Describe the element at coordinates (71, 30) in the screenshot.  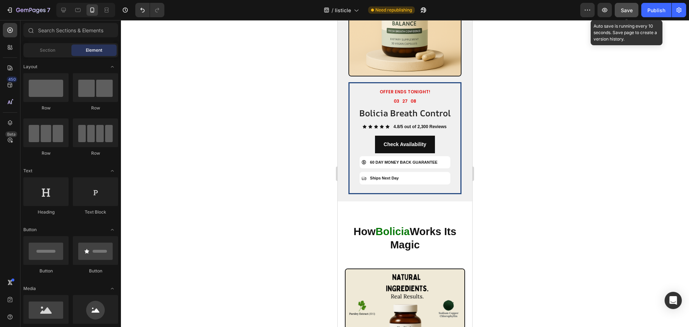
I see `input: Search Sections & Elements` at that location.